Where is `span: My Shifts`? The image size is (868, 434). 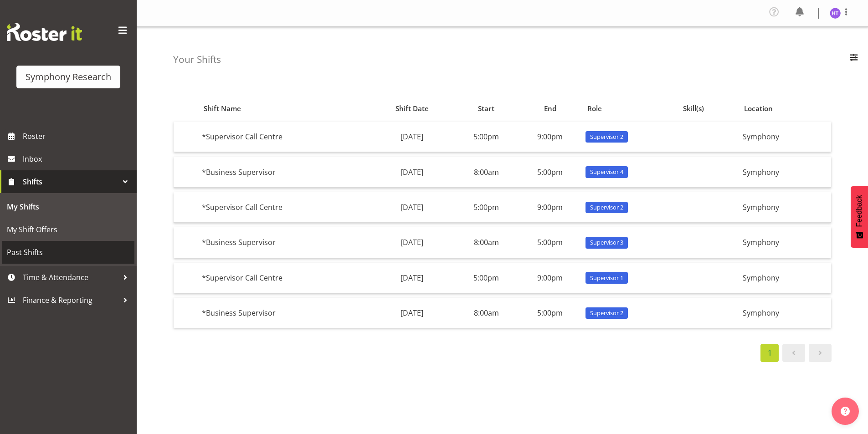 span: My Shifts is located at coordinates (68, 207).